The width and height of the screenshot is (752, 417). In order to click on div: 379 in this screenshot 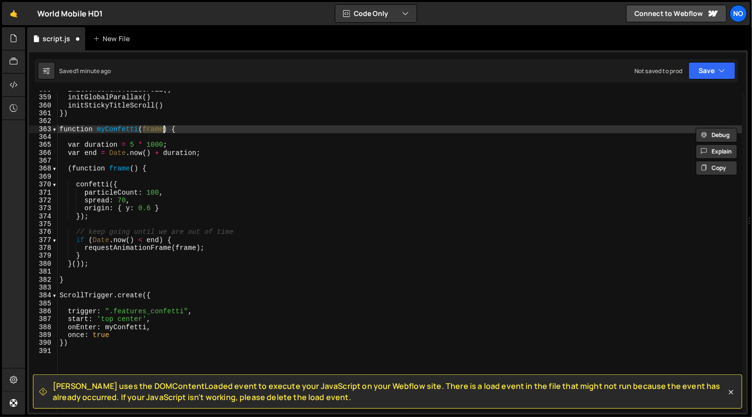, I will do `click(43, 256)`.